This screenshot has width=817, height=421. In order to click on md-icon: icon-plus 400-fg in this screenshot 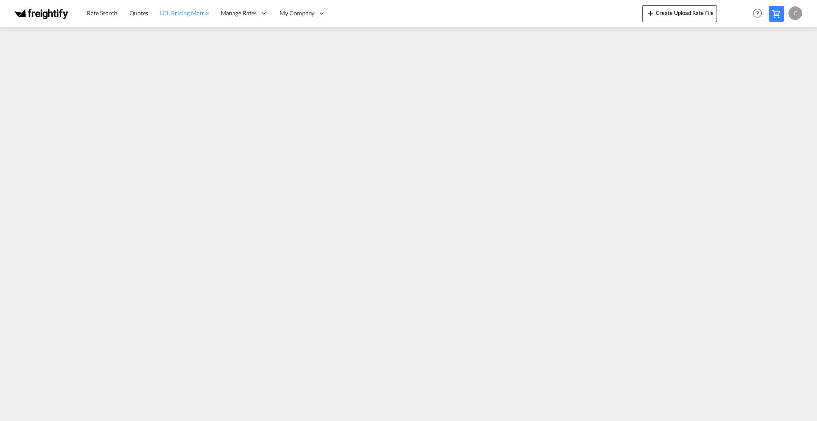, I will do `click(650, 13)`.